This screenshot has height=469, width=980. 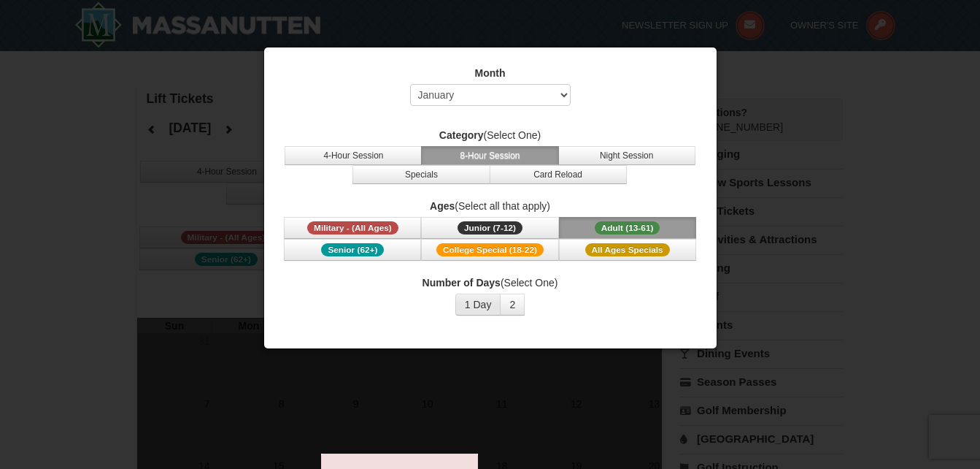 What do you see at coordinates (627, 250) in the screenshot?
I see `button: All Ages Specials` at bounding box center [627, 250].